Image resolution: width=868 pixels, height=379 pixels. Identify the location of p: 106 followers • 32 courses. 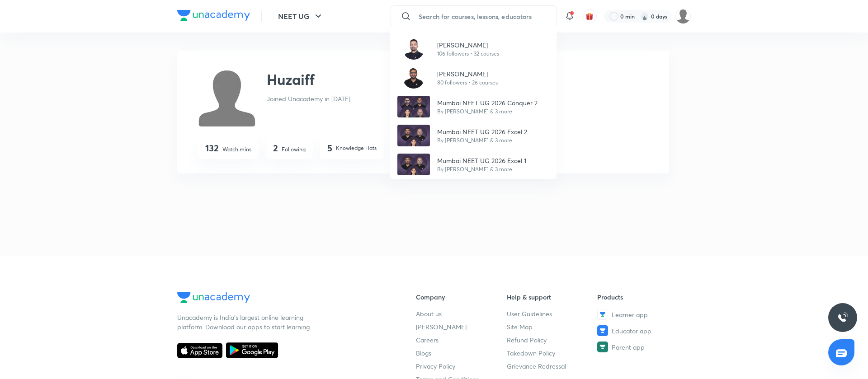
(468, 54).